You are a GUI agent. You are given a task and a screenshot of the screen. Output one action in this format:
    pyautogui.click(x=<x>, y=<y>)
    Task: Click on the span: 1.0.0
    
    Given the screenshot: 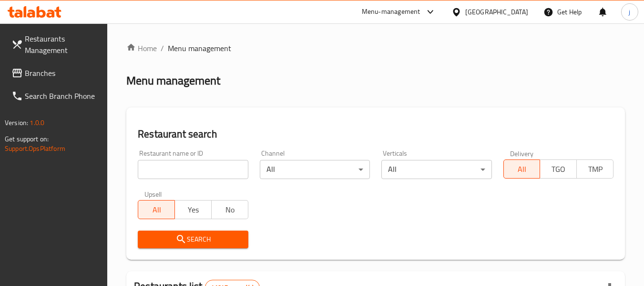 What is the action you would take?
    pyautogui.click(x=36, y=122)
    